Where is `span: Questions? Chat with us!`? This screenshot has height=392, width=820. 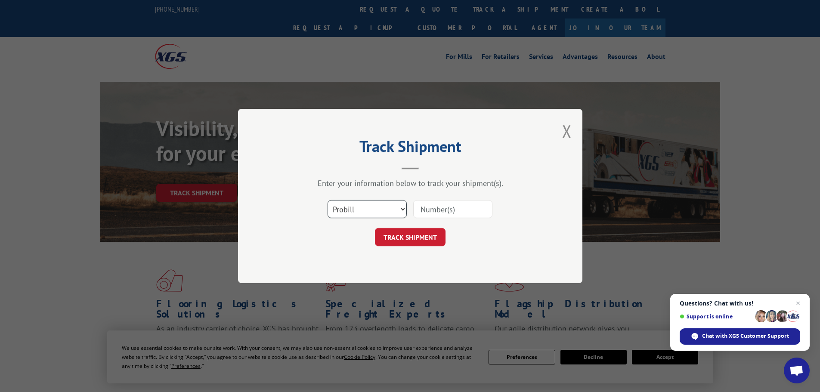
span: Questions? Chat with us! is located at coordinates (740, 303).